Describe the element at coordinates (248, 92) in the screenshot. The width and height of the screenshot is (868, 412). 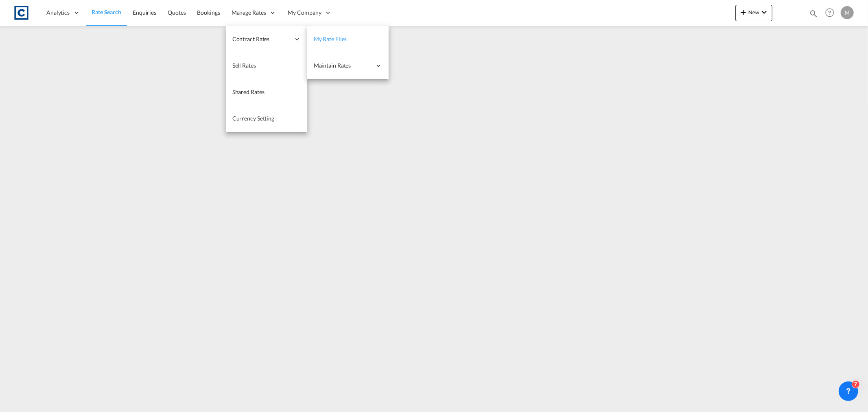
I see `span: Shared Rates` at that location.